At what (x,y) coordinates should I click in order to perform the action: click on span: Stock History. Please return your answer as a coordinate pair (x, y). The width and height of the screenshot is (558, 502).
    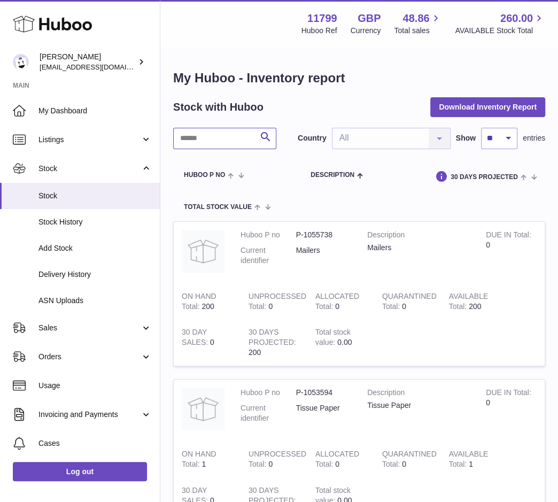
    Looking at the image, I should click on (95, 222).